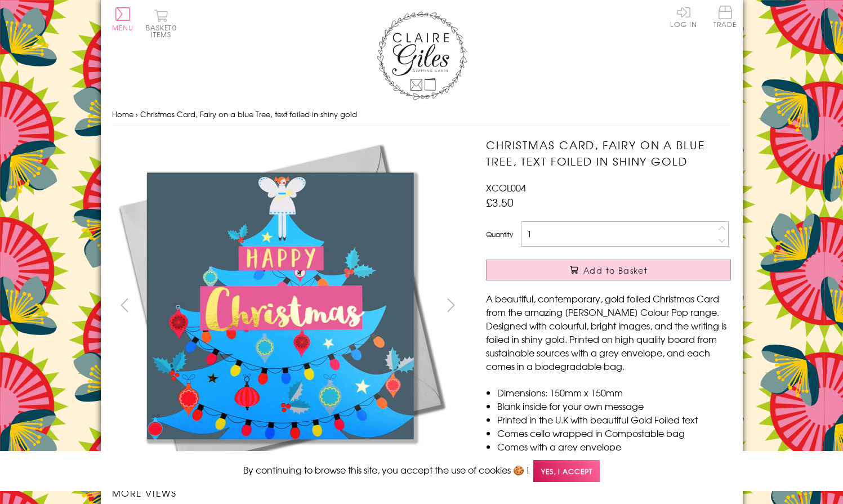 The height and width of the screenshot is (504, 843). What do you see at coordinates (123, 114) in the screenshot?
I see `a: Home` at bounding box center [123, 114].